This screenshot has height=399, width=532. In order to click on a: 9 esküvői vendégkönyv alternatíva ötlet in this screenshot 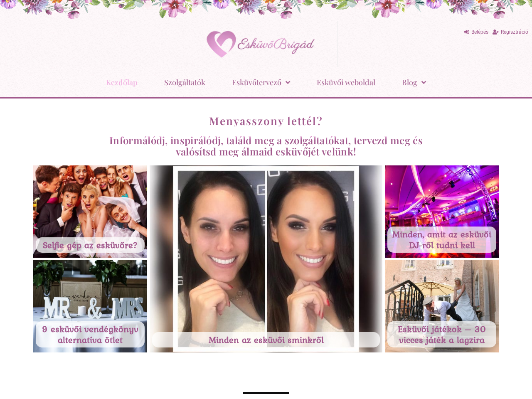, I will do `click(90, 307)`.